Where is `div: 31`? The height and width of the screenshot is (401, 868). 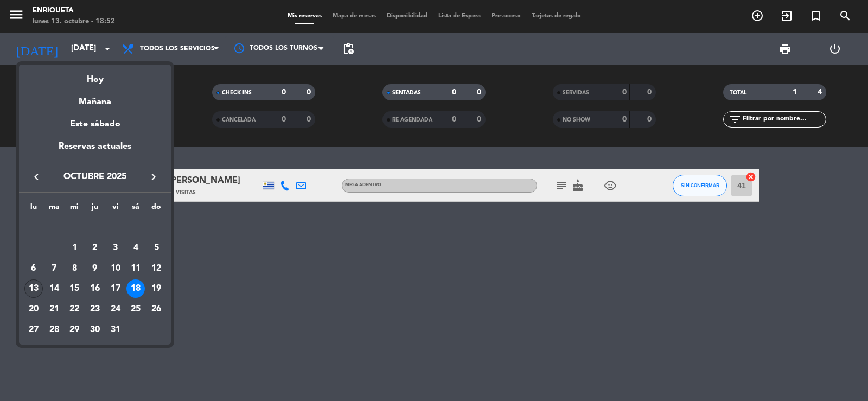 div: 31 is located at coordinates (116, 330).